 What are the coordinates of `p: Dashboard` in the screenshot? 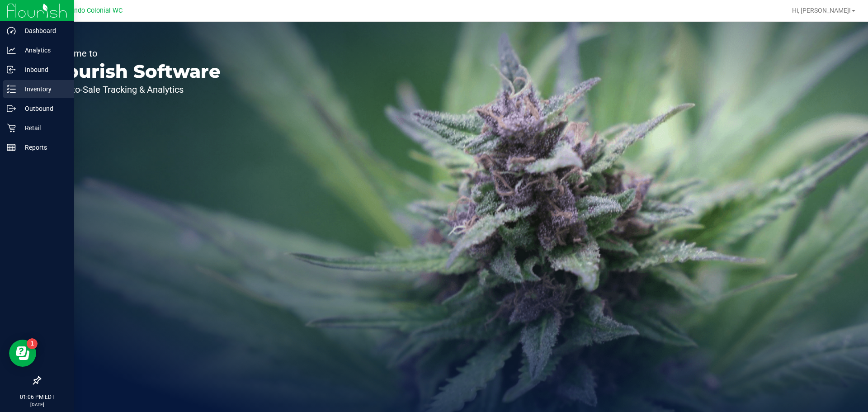 It's located at (43, 31).